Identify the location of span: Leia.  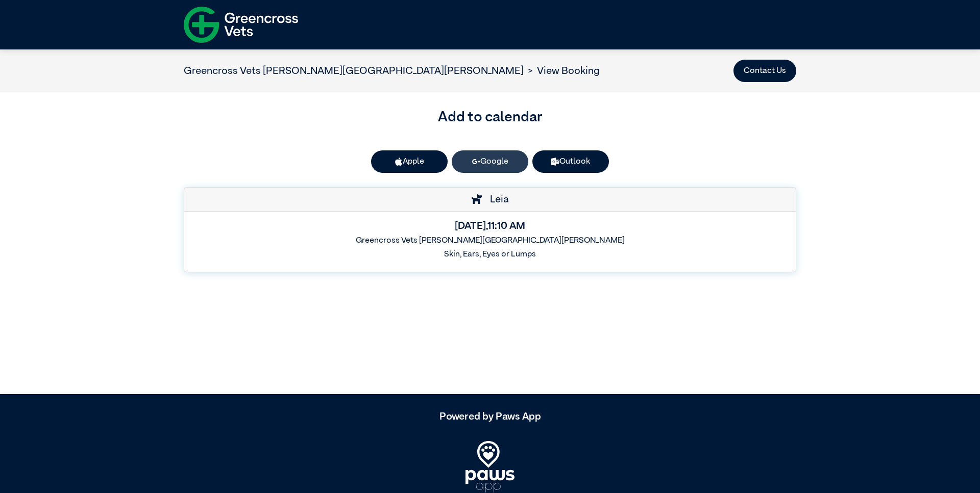
(497, 200).